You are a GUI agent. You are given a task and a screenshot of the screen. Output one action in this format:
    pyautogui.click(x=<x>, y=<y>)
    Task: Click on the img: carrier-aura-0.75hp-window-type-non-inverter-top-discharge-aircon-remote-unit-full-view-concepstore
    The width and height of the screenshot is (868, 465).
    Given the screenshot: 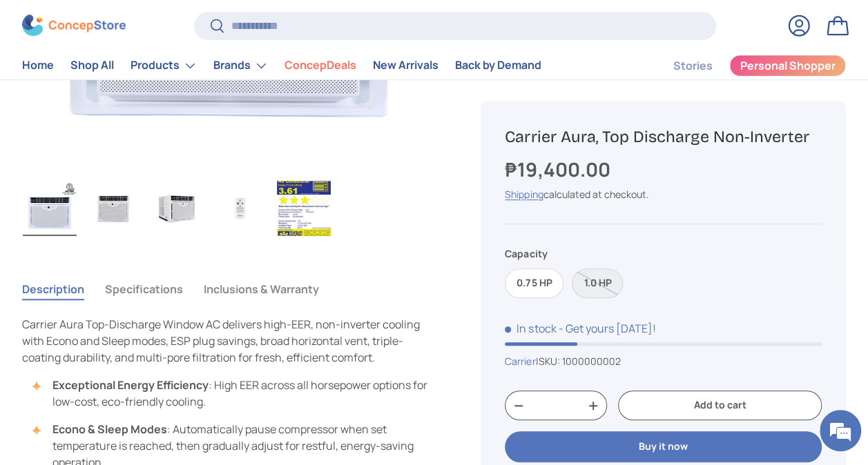 What is the action you would take?
    pyautogui.click(x=240, y=208)
    